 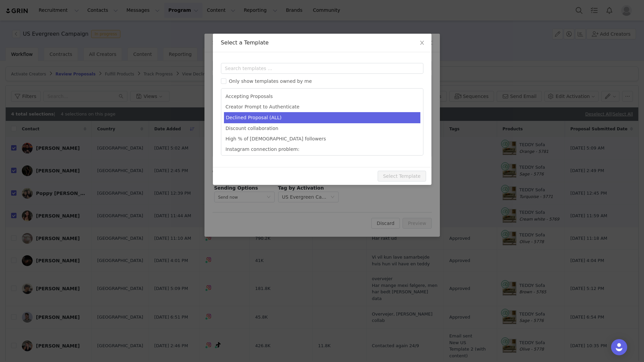 What do you see at coordinates (322, 149) in the screenshot?
I see `li: Instagram connection problem:` at bounding box center [322, 149].